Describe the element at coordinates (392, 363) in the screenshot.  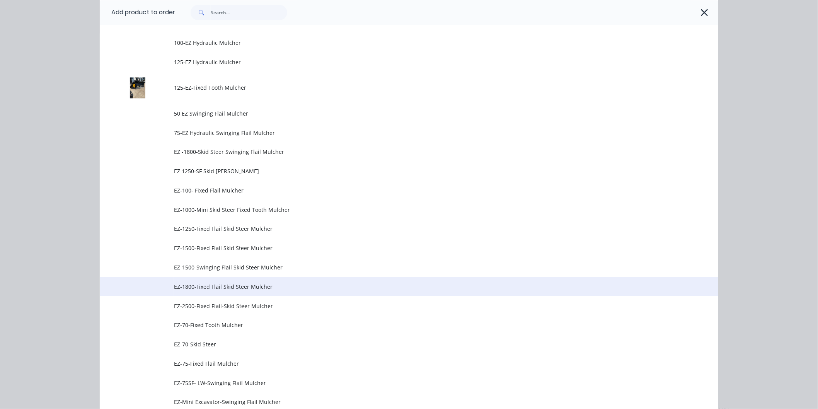
I see `span: EZ-75-Fixed Flail Mulcher` at that location.